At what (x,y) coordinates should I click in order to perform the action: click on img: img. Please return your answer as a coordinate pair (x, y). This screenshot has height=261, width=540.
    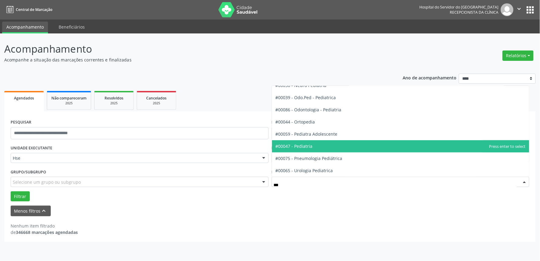
    Looking at the image, I should click on (508, 10).